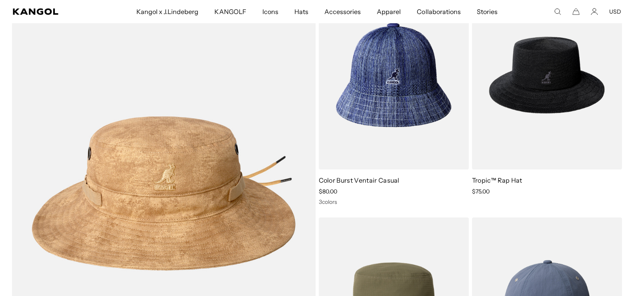 The width and height of the screenshot is (634, 296). I want to click on summary: Search here, so click(558, 12).